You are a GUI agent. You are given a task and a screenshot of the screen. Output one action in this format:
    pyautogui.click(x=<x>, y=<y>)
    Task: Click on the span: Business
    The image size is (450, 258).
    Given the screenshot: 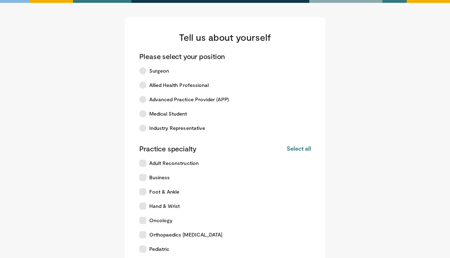 What is the action you would take?
    pyautogui.click(x=160, y=177)
    